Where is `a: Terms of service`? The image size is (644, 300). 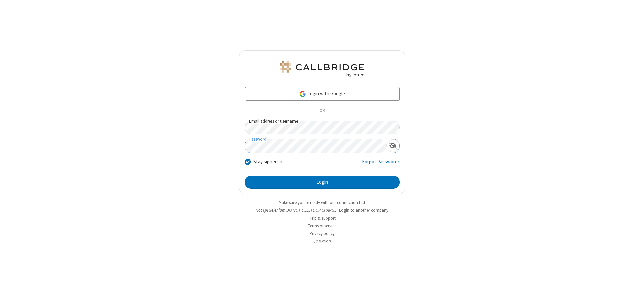
a: Terms of service is located at coordinates (322, 225).